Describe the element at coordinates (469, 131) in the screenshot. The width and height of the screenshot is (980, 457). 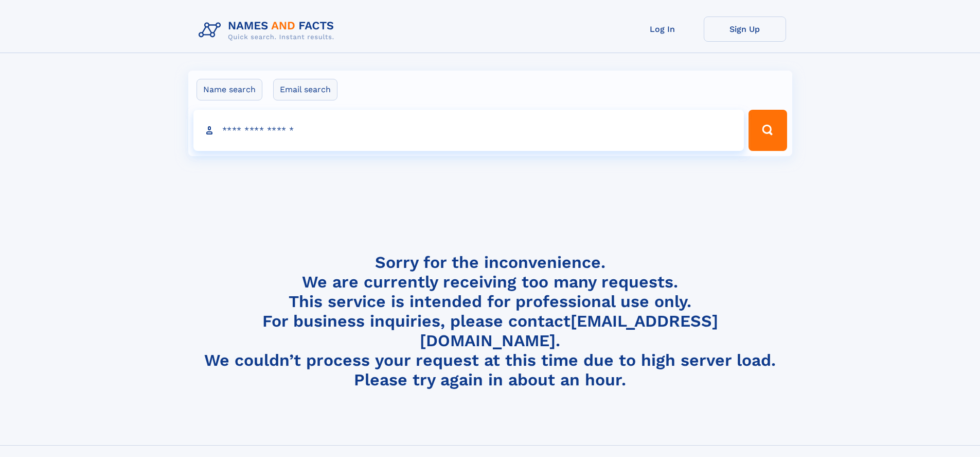
I see `input: search input` at that location.